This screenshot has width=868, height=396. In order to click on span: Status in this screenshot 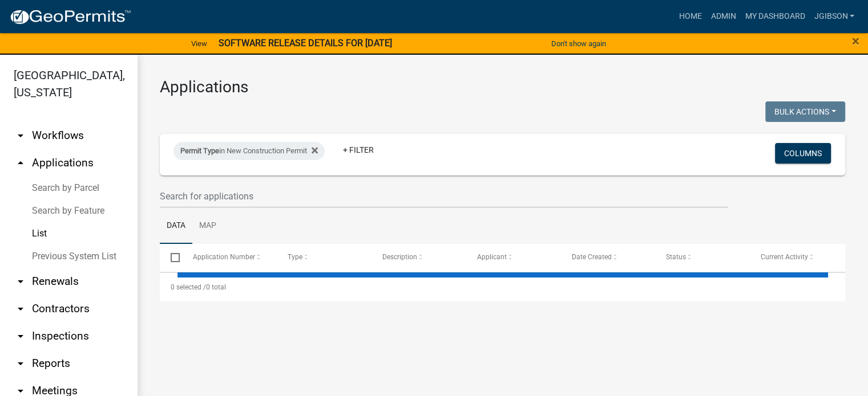, I will do `click(676, 257)`.